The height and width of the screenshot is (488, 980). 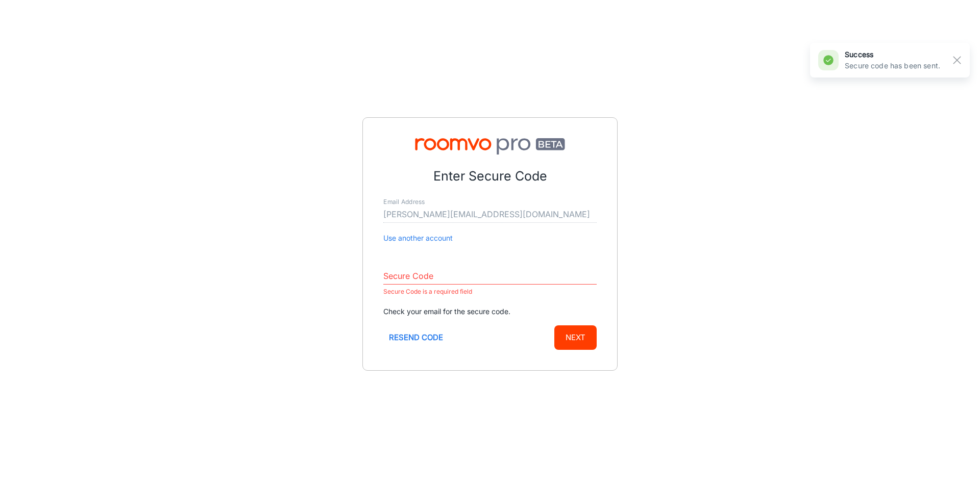 What do you see at coordinates (490, 312) in the screenshot?
I see `p: Check your email for the secure code.` at bounding box center [490, 312].